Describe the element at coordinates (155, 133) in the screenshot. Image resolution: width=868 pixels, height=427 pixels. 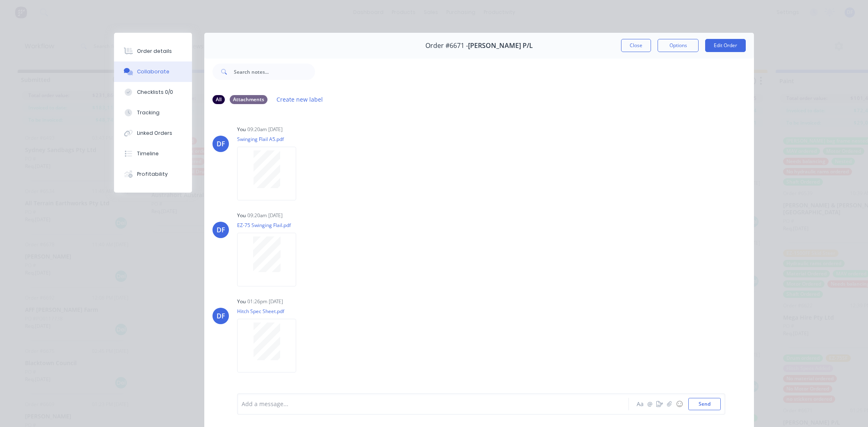
I see `div: Linked Orders` at that location.